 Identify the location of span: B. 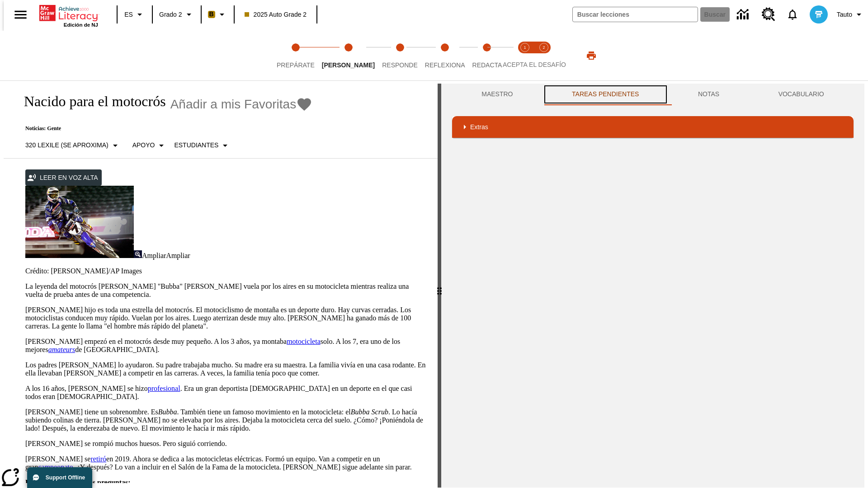
(212, 14).